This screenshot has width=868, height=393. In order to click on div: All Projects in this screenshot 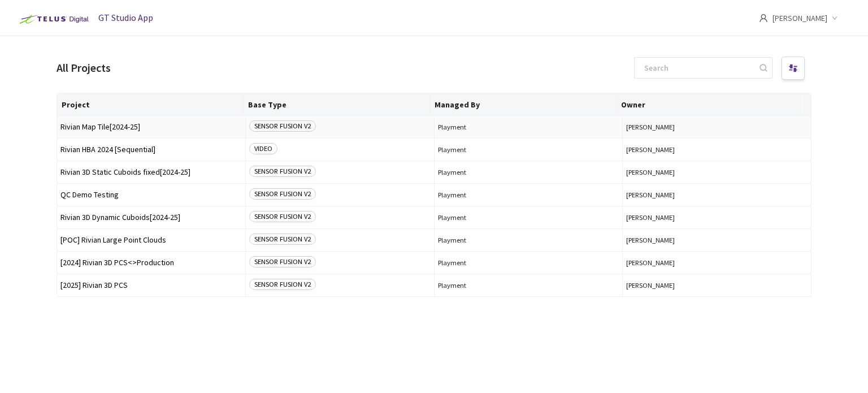, I will do `click(84, 67)`.